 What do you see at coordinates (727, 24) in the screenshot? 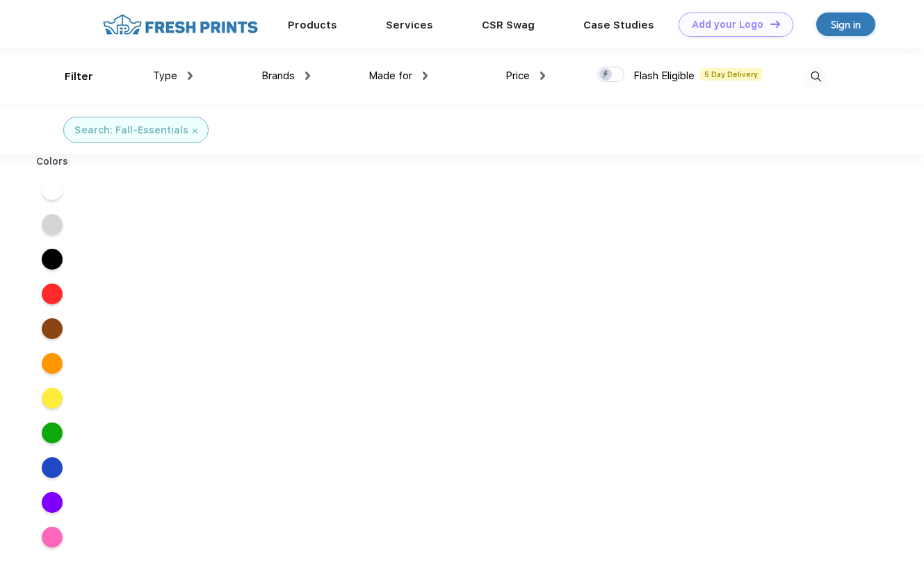
I see `div: Add your Logo` at bounding box center [727, 24].